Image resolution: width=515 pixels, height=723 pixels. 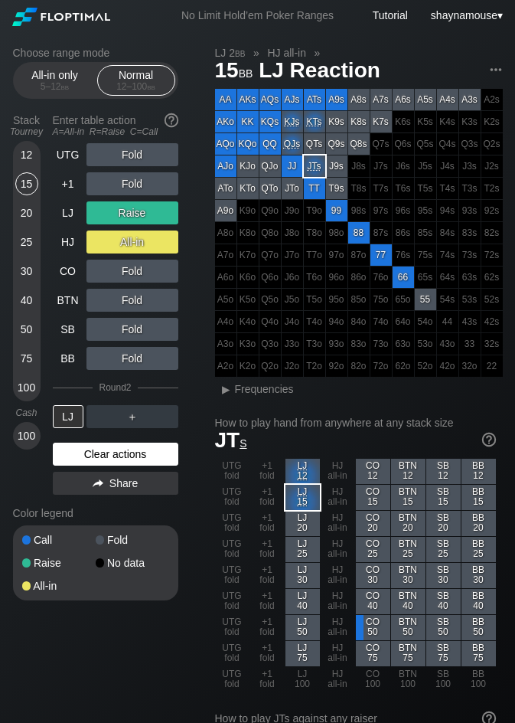 What do you see at coordinates (373, 601) in the screenshot?
I see `div: CO 40` at bounding box center [373, 601].